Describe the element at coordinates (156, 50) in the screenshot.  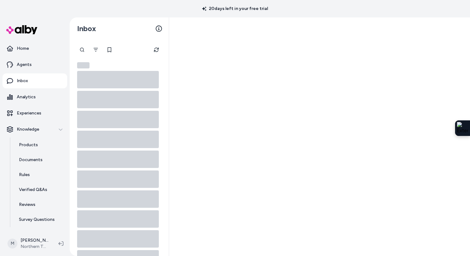
I see `button: Refresh` at that location.